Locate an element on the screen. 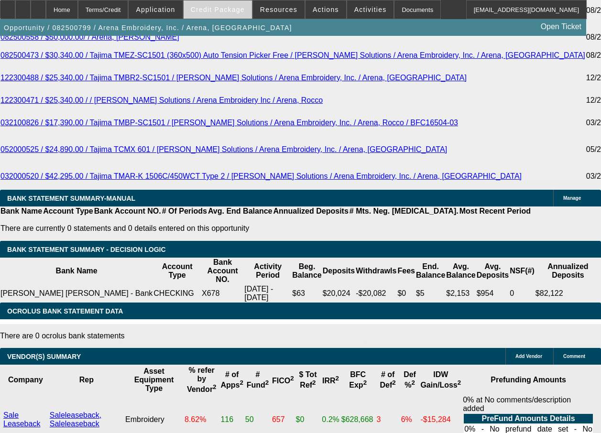 The width and height of the screenshot is (601, 433). span: Actions is located at coordinates (326, 10).